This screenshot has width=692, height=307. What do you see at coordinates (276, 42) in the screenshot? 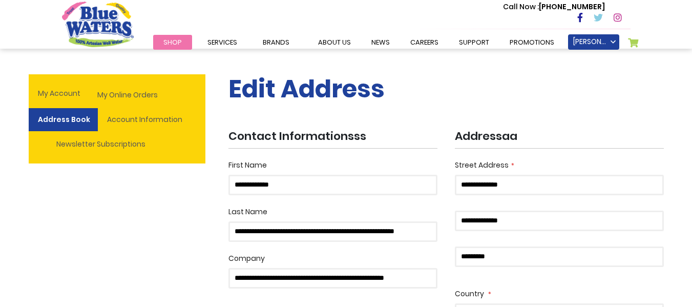
I see `span: Brands` at bounding box center [276, 42].